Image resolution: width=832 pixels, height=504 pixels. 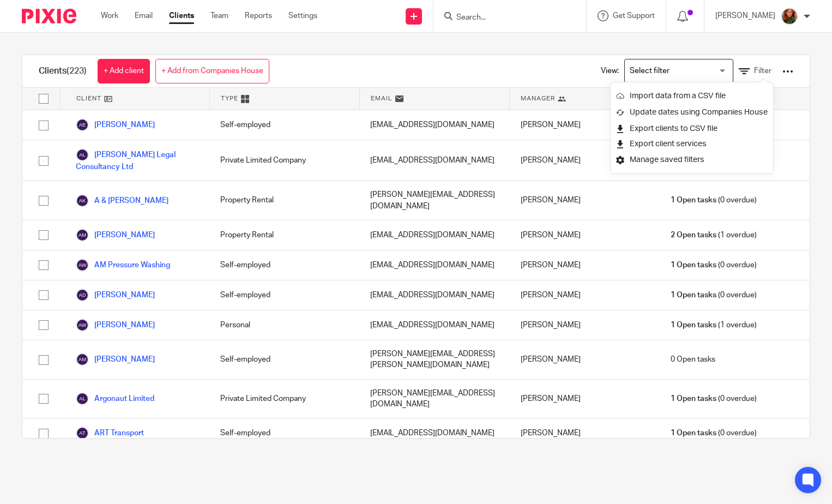 I want to click on span: Type, so click(x=230, y=98).